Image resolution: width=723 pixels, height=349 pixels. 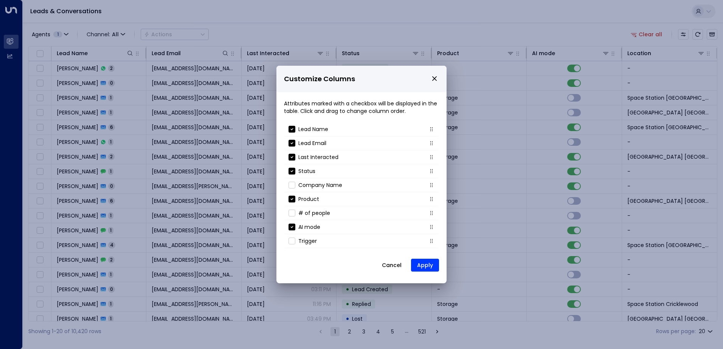 I want to click on p: Lead Email, so click(x=312, y=143).